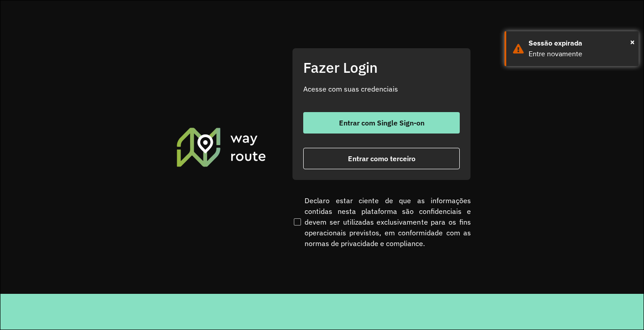 The image size is (644, 330). What do you see at coordinates (381, 123) in the screenshot?
I see `span: Entrar com Single Sign-on` at bounding box center [381, 123].